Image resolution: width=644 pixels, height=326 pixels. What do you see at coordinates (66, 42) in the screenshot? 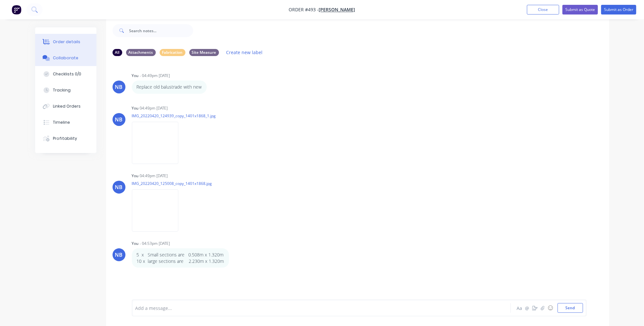
I see `button: Order details` at bounding box center [66, 42].